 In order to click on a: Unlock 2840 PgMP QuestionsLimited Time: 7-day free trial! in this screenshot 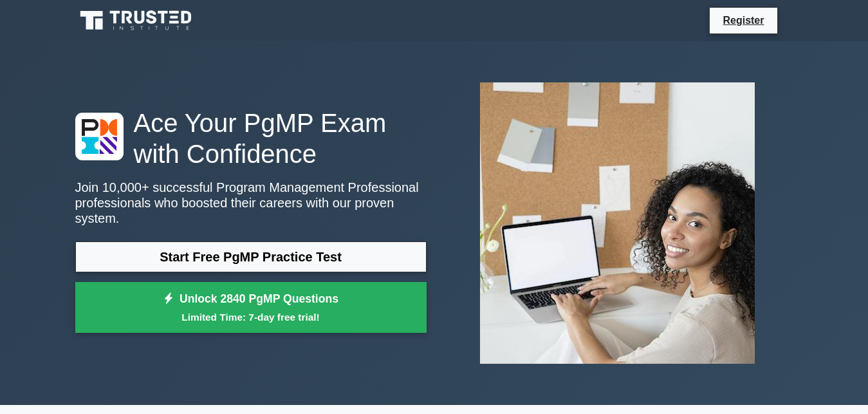, I will do `click(251, 308)`.